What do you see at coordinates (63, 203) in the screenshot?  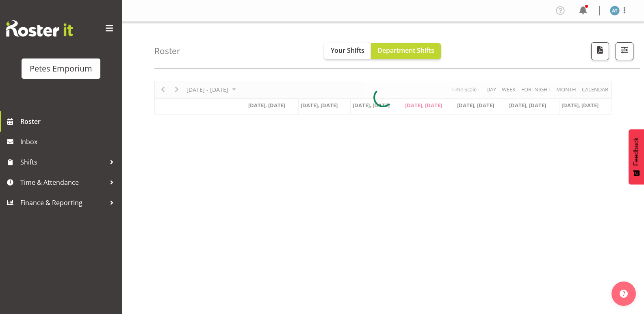 I see `span: Finance & Reporting` at bounding box center [63, 203].